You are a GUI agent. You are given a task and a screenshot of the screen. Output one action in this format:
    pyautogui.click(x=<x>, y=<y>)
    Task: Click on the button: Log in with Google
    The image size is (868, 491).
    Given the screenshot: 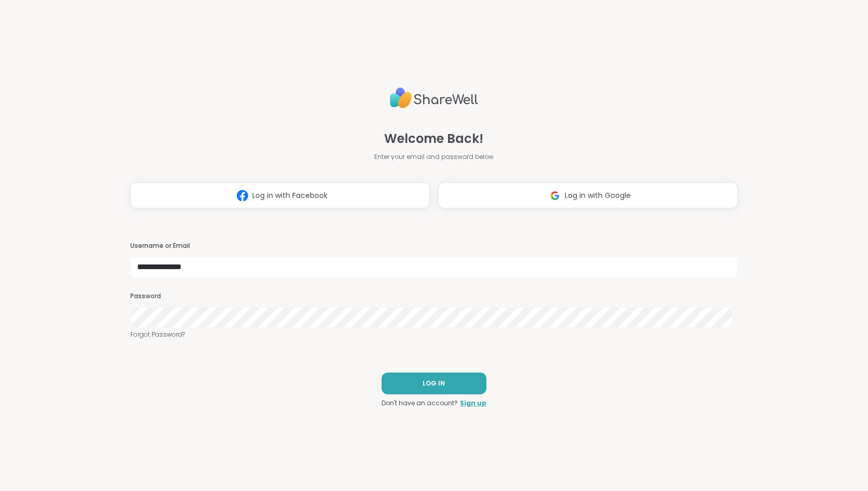 What is the action you would take?
    pyautogui.click(x=588, y=195)
    